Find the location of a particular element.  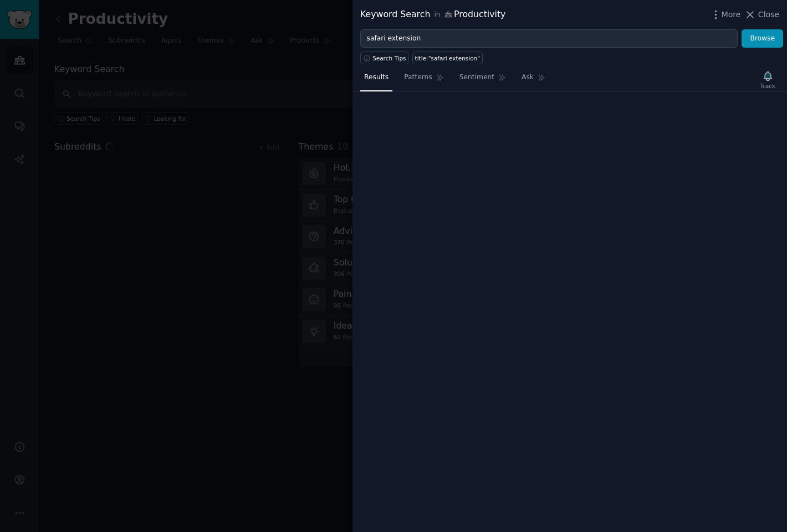

span: Results is located at coordinates (376, 77).